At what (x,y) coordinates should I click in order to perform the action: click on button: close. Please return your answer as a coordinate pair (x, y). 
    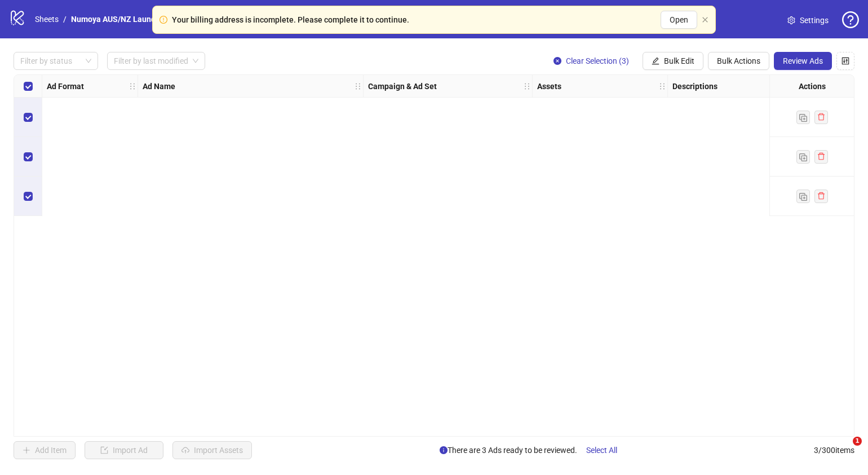
    Looking at the image, I should click on (705, 19).